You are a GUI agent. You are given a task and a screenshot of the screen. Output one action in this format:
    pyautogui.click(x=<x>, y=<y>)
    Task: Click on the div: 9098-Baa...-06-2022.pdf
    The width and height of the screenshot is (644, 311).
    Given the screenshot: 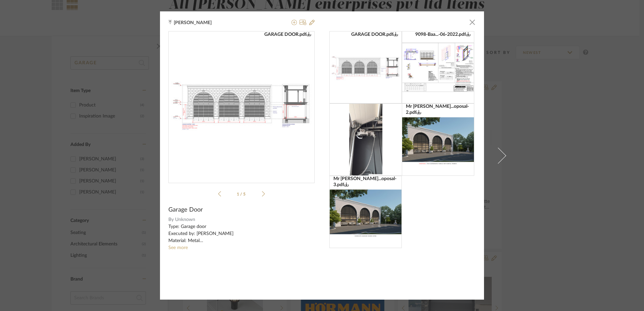 What is the action you would take?
    pyautogui.click(x=443, y=35)
    